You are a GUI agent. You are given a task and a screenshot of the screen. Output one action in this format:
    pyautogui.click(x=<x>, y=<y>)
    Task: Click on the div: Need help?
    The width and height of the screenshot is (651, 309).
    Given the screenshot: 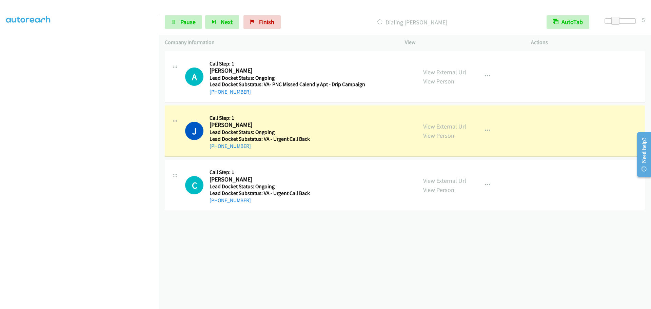 What is the action you would take?
    pyautogui.click(x=13, y=23)
    